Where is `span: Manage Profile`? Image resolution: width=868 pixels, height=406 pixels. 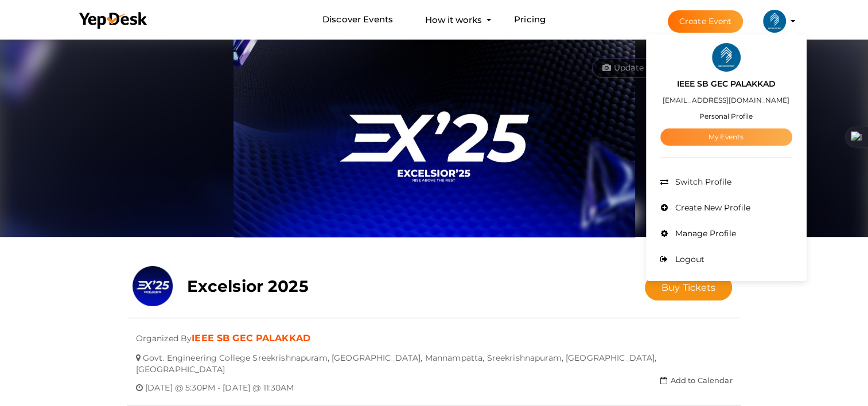 span: Manage Profile is located at coordinates (704, 234).